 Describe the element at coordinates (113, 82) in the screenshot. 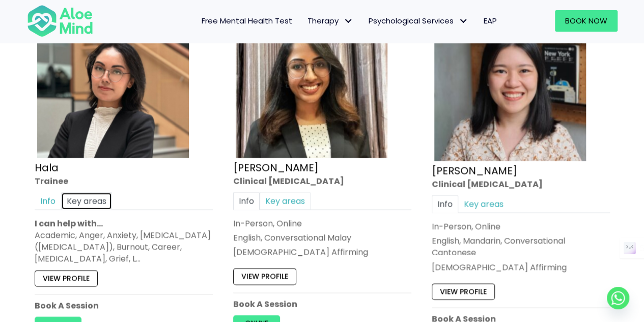

I see `img: Hala` at that location.